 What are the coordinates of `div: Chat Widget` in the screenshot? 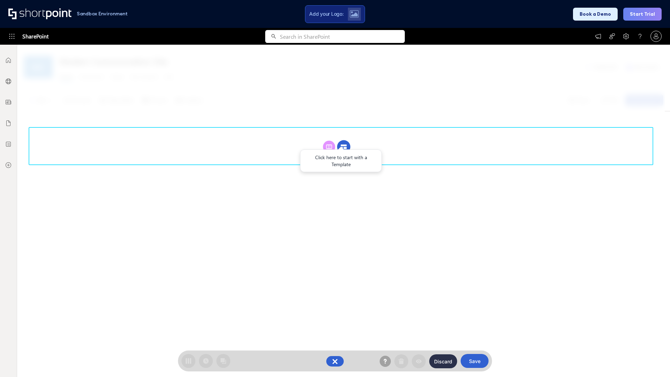 It's located at (653, 360).